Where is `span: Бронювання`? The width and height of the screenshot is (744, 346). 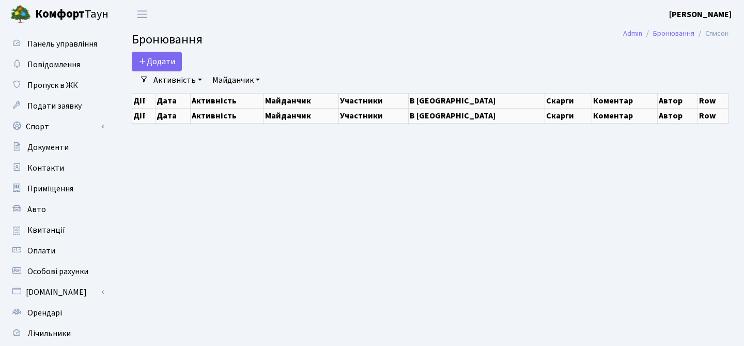
span: Бронювання is located at coordinates (167, 39).